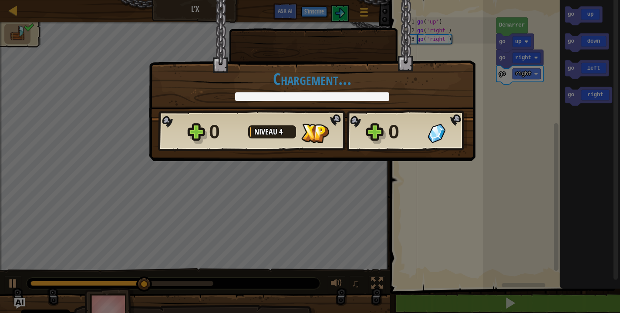 This screenshot has width=620, height=313. I want to click on h1: Chargement..., so click(312, 79).